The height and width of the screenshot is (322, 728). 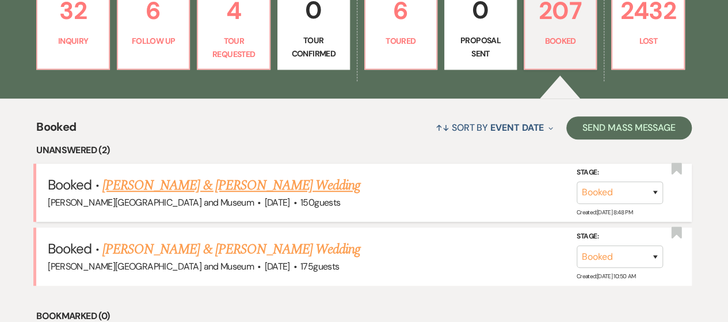 I want to click on p: Inquiry, so click(x=73, y=41).